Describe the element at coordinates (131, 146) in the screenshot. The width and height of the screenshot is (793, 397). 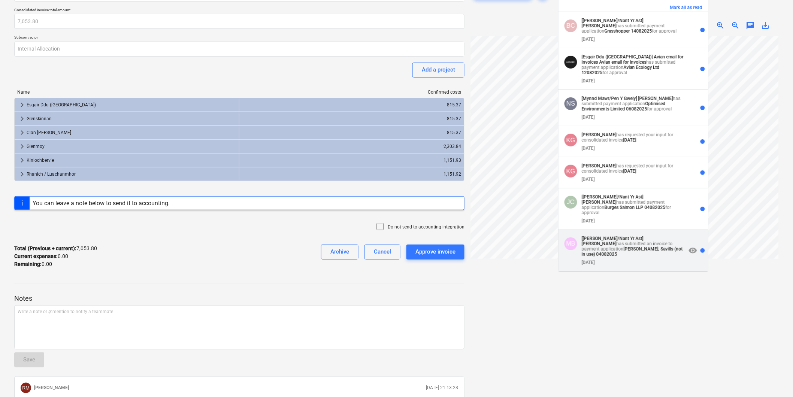
I see `div: Glenmoy` at that location.